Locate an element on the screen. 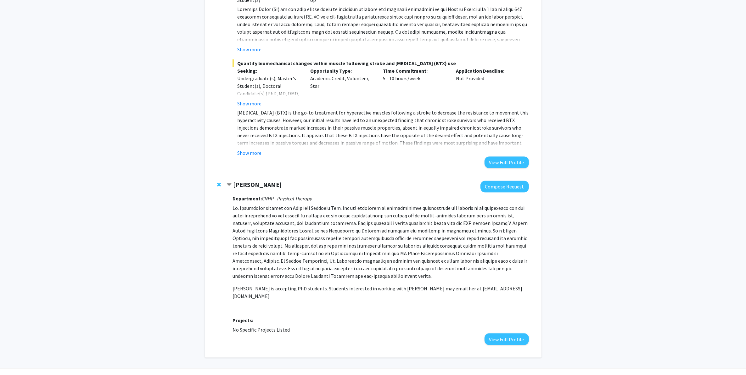  span: No Specific Projects Listed is located at coordinates (261, 330).